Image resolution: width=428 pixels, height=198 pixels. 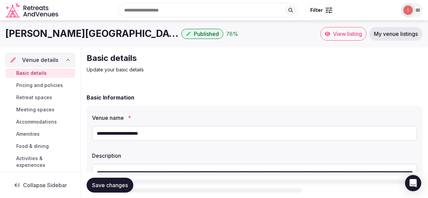 I want to click on a: View listing, so click(x=343, y=34).